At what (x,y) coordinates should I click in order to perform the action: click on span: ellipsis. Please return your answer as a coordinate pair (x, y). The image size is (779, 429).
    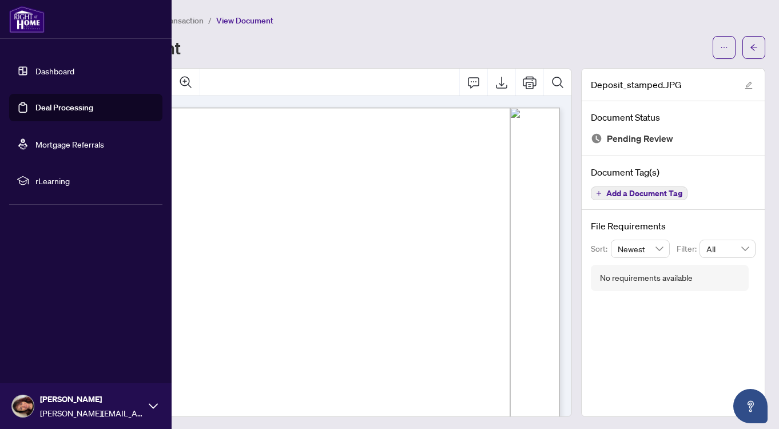
    Looking at the image, I should click on (724, 47).